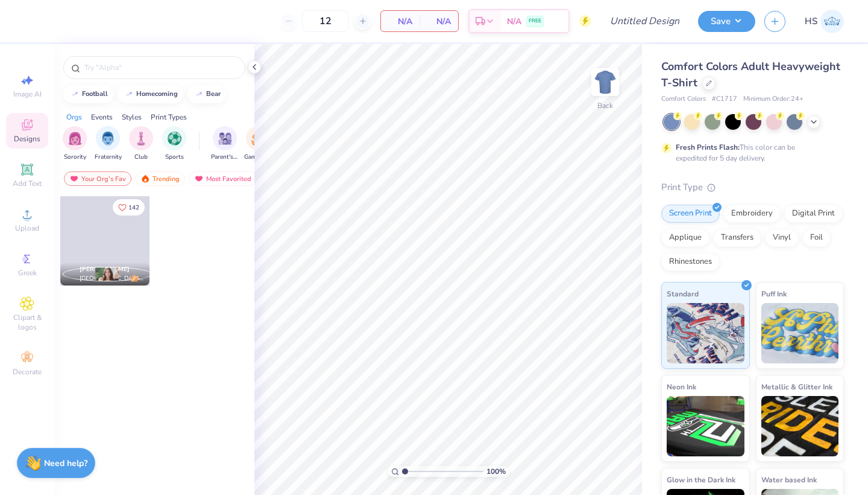  What do you see at coordinates (225, 138) in the screenshot?
I see `img: Parent's Weekend Image` at bounding box center [225, 138].